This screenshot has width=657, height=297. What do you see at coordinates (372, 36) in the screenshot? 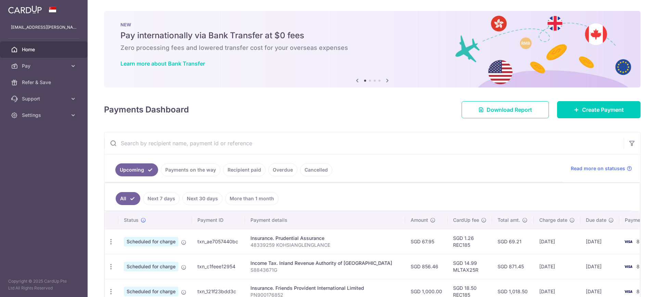
I see `h5: Pay internationally via Bank Transfer at $0 fees` at bounding box center [372, 36].